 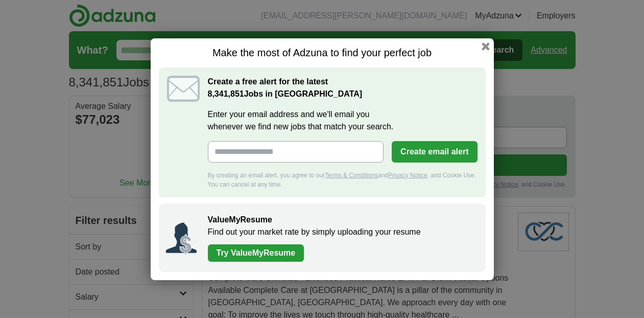 I want to click on div: By creating an email alert, you agree to our and , and Cookie Use. You can cancel at any time., so click(x=343, y=180).